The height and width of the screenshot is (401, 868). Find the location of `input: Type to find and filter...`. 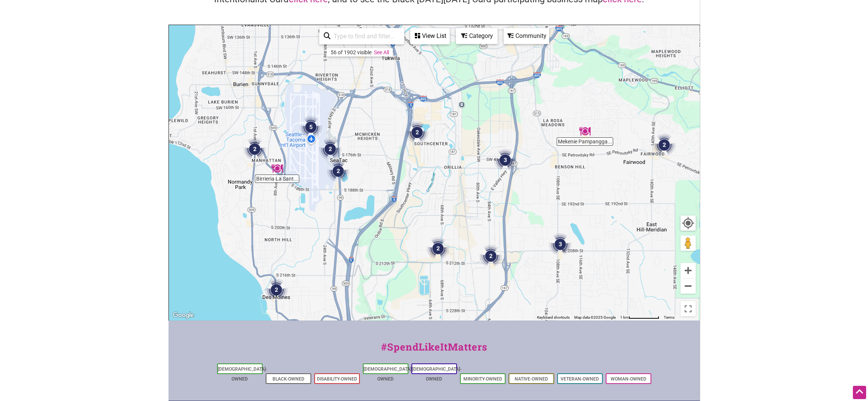

input: Type to find and filter... is located at coordinates (365, 36).